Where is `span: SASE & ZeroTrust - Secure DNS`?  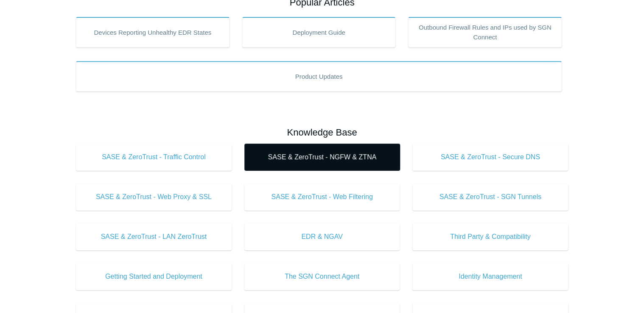 span: SASE & ZeroTrust - Secure DNS is located at coordinates (490, 157).